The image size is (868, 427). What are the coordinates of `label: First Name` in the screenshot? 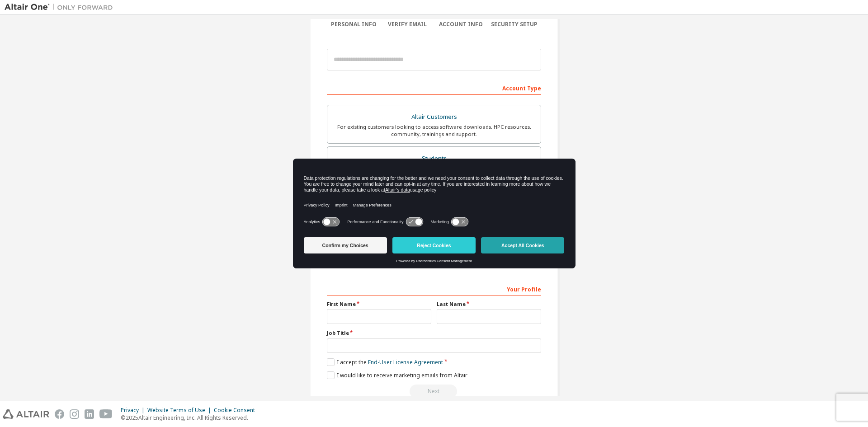 It's located at (379, 304).